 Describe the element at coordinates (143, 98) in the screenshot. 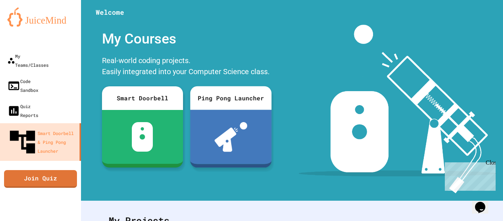

I see `div: Smart Doorbell` at that location.